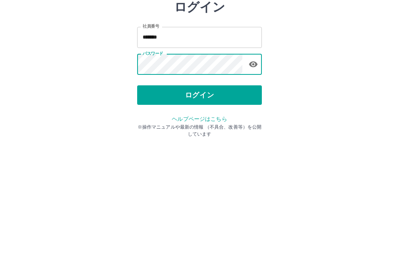 The width and height of the screenshot is (399, 272). I want to click on h2: ログイン, so click(199, 56).